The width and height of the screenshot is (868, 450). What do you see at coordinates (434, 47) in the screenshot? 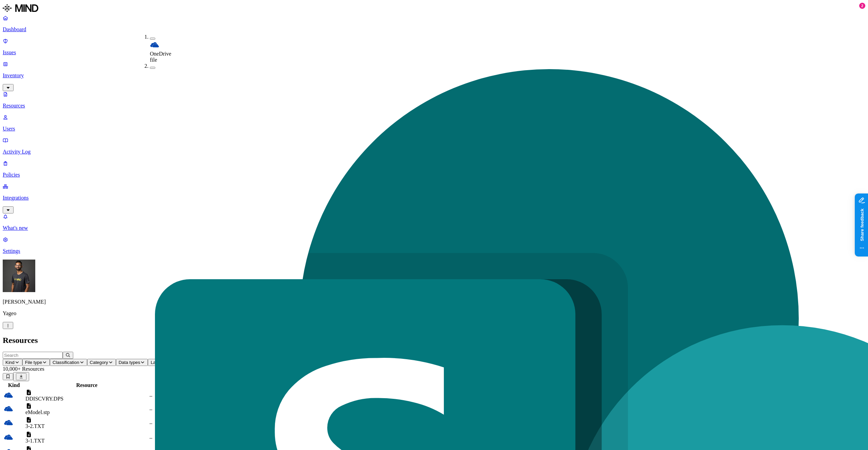
I see `a: Issues` at bounding box center [434, 47].